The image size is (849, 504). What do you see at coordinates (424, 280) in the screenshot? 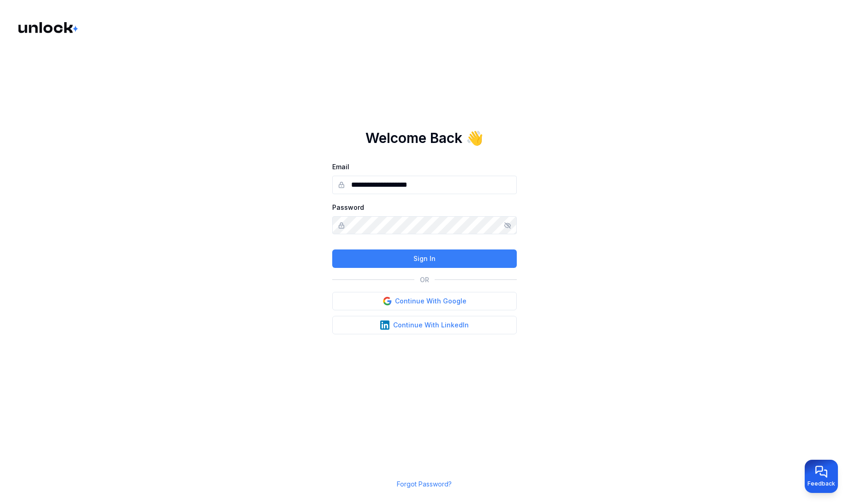
I see `p: OR` at bounding box center [424, 280].